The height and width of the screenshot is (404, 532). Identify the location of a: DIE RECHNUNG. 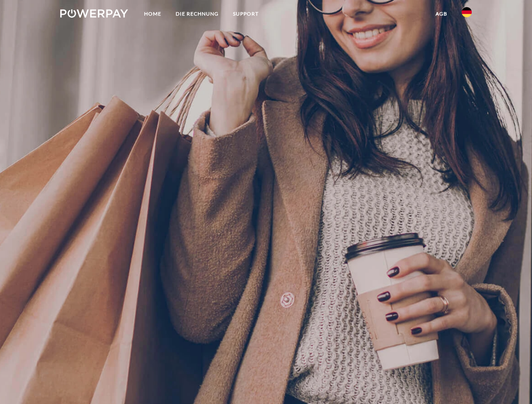
(197, 14).